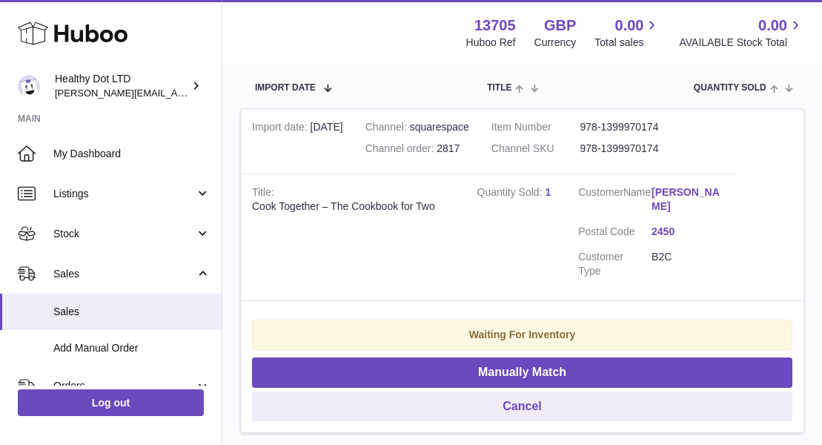 Image resolution: width=822 pixels, height=445 pixels. What do you see at coordinates (741, 42) in the screenshot?
I see `span: AVAILABLE Stock Total` at bounding box center [741, 42].